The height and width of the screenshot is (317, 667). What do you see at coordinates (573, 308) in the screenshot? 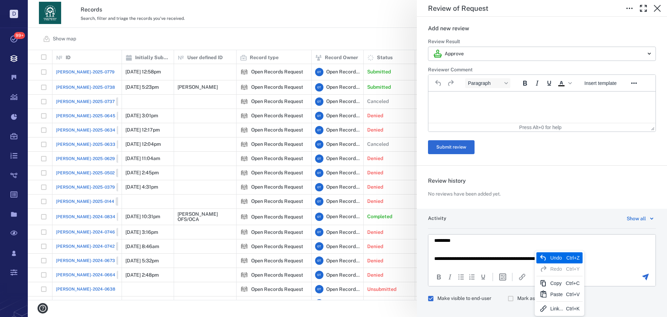
I see `div: Ctrl+K` at bounding box center [573, 308].